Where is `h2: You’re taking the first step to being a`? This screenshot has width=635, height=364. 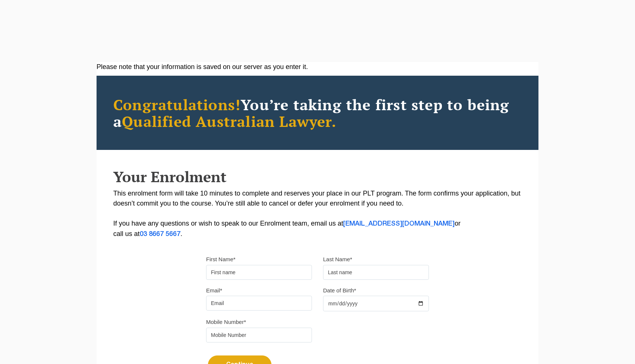 h2: You’re taking the first step to being a is located at coordinates (318, 113).